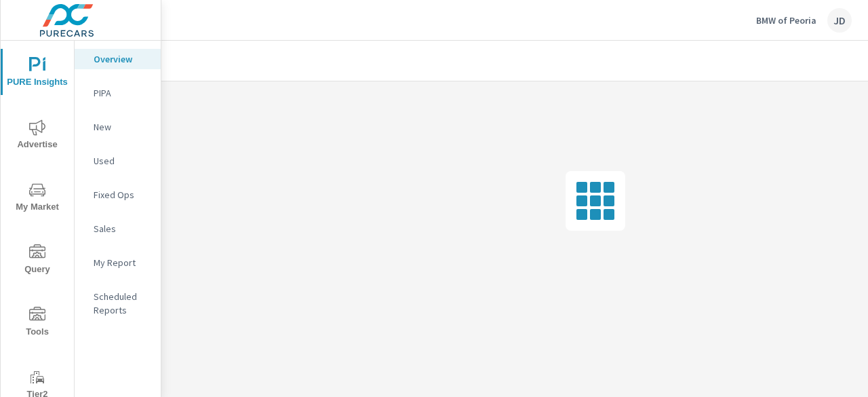  What do you see at coordinates (117, 195) in the screenshot?
I see `div: Fixed Ops` at bounding box center [117, 195].